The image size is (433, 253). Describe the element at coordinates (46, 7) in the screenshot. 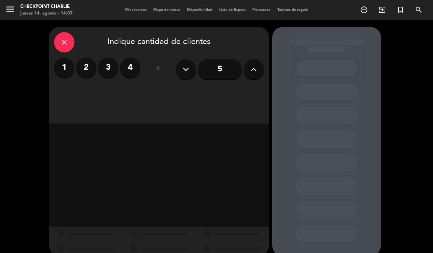

I see `div: Checkpoint Charlie` at that location.